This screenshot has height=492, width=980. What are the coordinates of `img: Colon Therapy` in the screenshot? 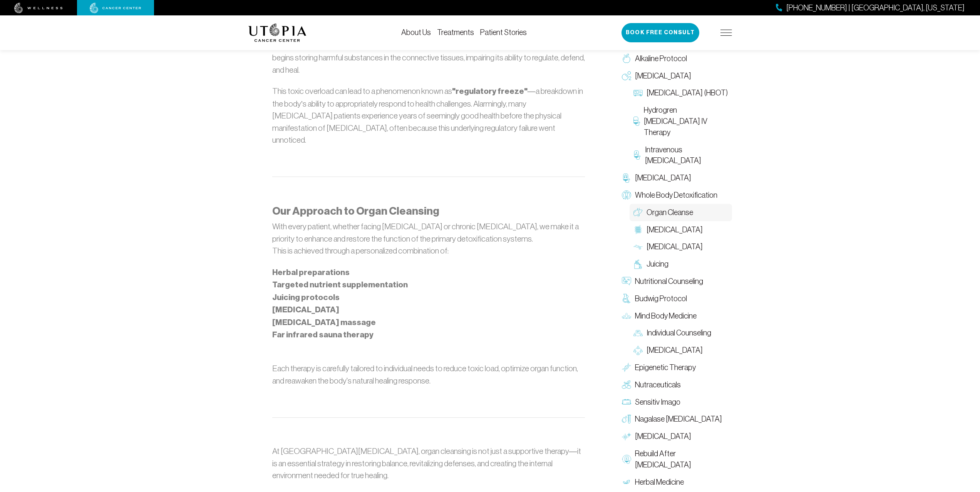 It's located at (638, 230).